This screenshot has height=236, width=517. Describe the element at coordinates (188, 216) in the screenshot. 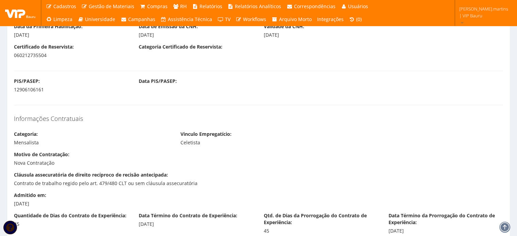

I see `label: Data Término do Contrato de Experiência:` at that location.